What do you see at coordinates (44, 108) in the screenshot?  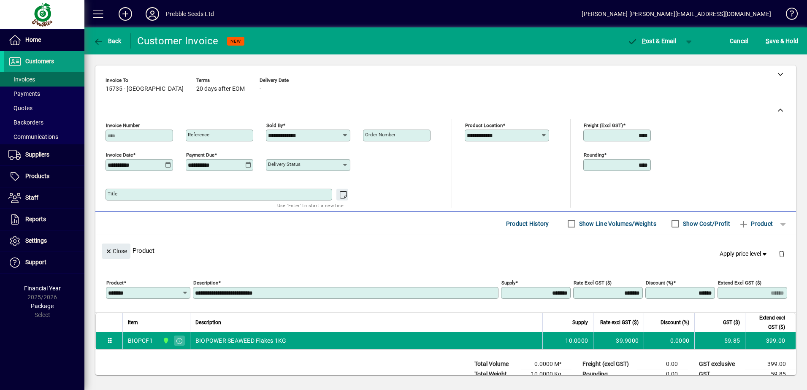 I see `a: Quotes` at bounding box center [44, 108].